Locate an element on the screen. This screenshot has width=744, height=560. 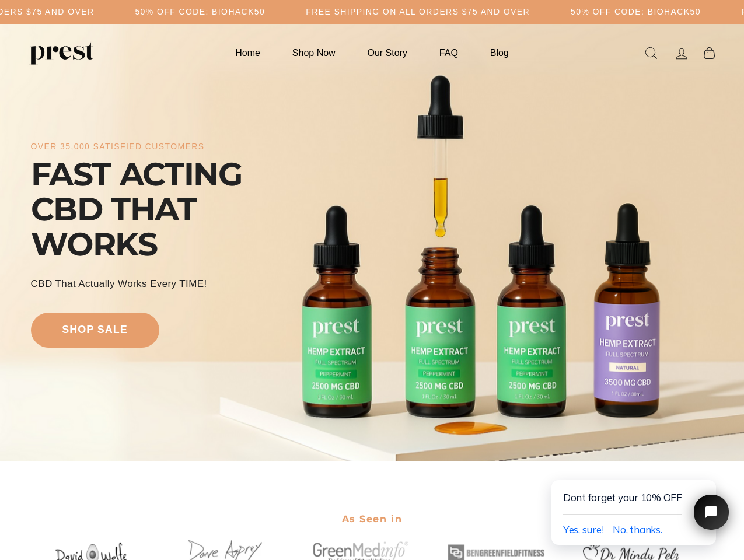
a: Shop Now is located at coordinates (314, 53).